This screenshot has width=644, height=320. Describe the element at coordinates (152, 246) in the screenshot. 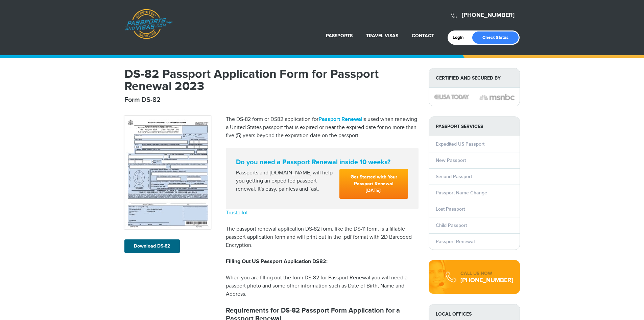

I see `a: Download DS-82` at that location.